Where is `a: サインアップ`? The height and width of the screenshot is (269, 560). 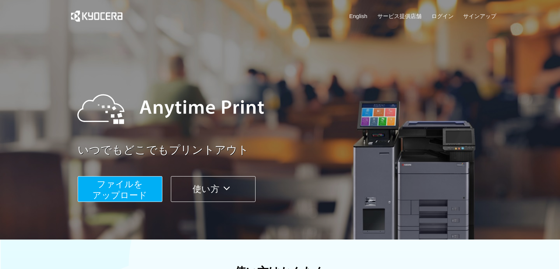 a: サインアップ is located at coordinates (480, 16).